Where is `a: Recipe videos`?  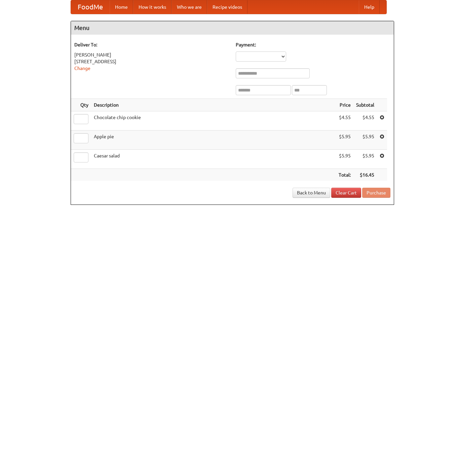 a: Recipe videos is located at coordinates (227, 7).